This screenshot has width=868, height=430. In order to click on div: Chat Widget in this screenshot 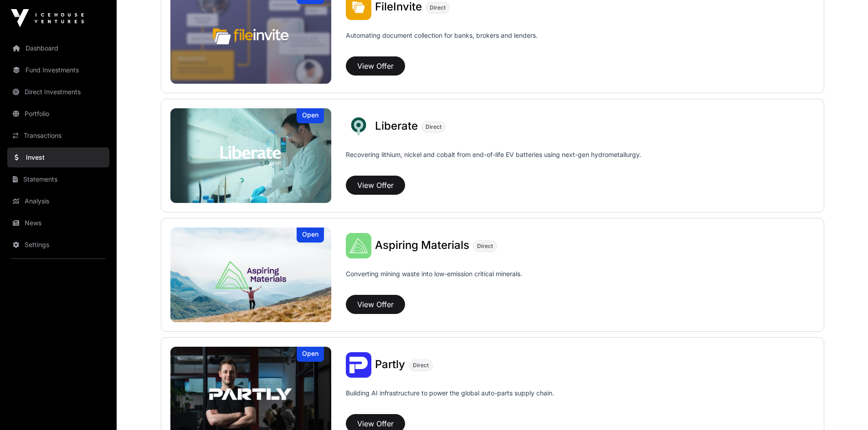, I will do `click(845, 408)`.